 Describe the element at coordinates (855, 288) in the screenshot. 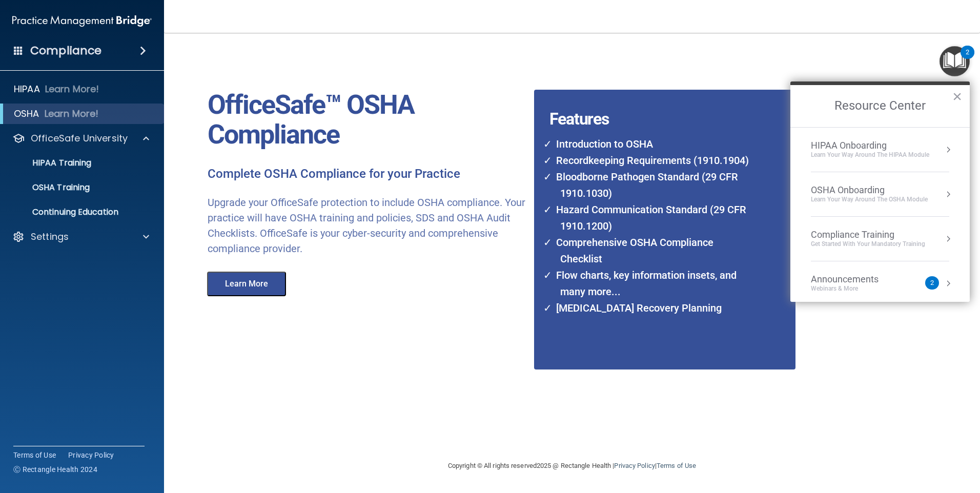

I see `div: Webinars & More` at that location.